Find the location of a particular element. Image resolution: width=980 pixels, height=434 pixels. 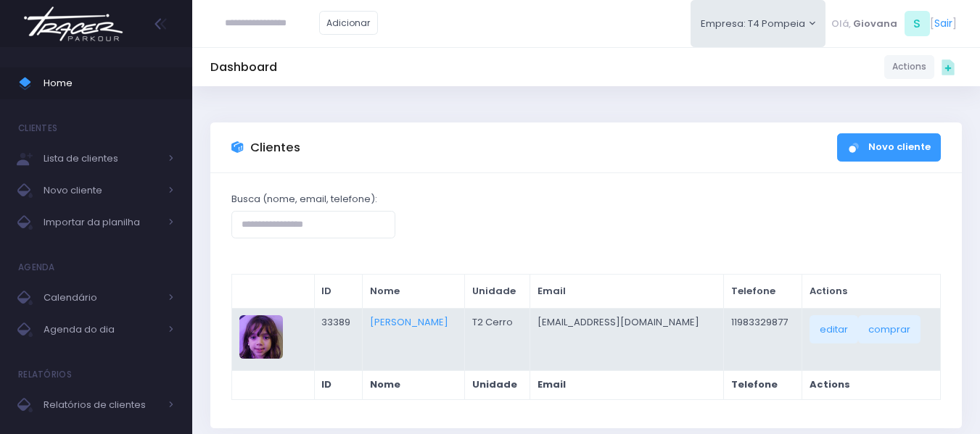

td: 33389 is located at coordinates (338, 339).